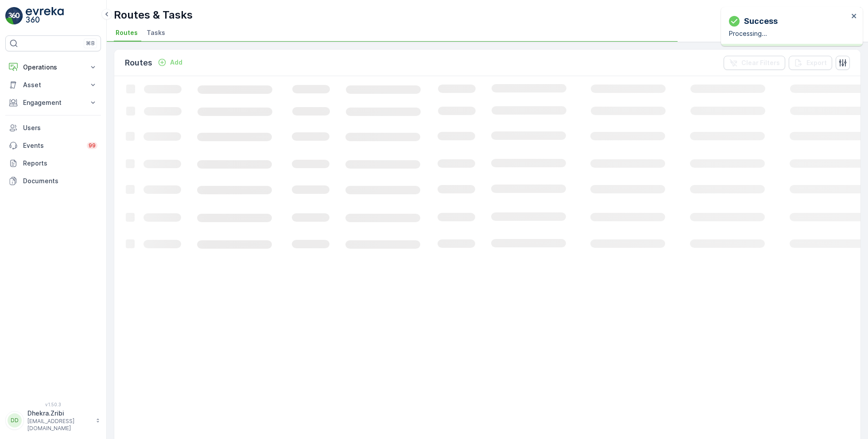  What do you see at coordinates (53, 67) in the screenshot?
I see `p: Operations` at bounding box center [53, 67].